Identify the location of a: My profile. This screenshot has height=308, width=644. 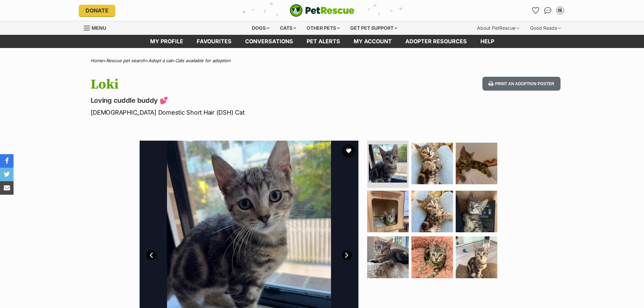
(167, 41).